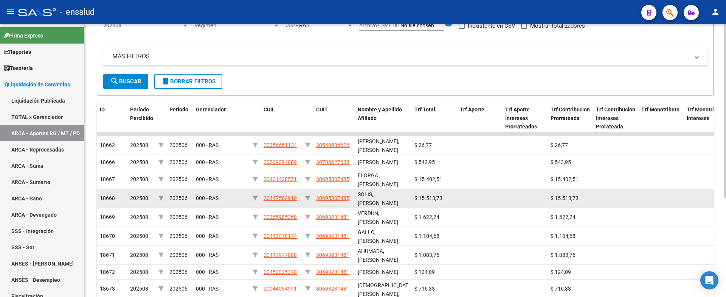 The image size is (726, 297). What do you see at coordinates (126, 81) in the screenshot?
I see `button: Buscar` at bounding box center [126, 81].